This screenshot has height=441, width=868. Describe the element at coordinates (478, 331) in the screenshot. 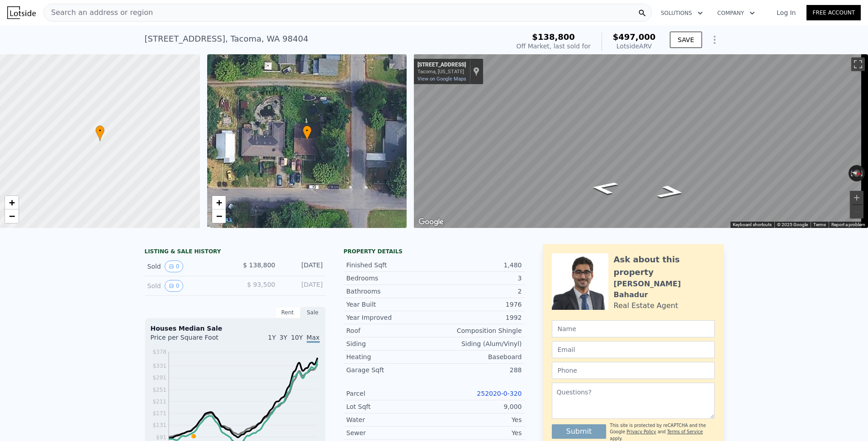

I see `div: Composition Shingle` at that location.